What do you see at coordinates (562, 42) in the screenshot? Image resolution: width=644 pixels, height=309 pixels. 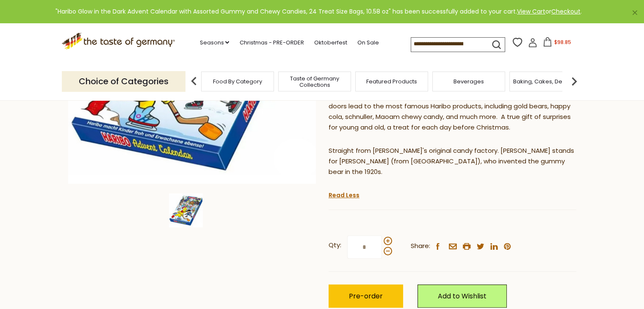 I see `span: $98.85` at bounding box center [562, 42].